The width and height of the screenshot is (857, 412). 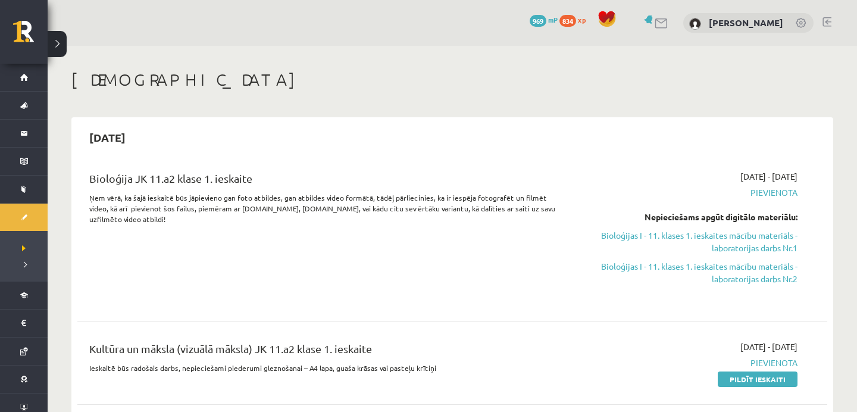 I want to click on span: mP, so click(x=553, y=20).